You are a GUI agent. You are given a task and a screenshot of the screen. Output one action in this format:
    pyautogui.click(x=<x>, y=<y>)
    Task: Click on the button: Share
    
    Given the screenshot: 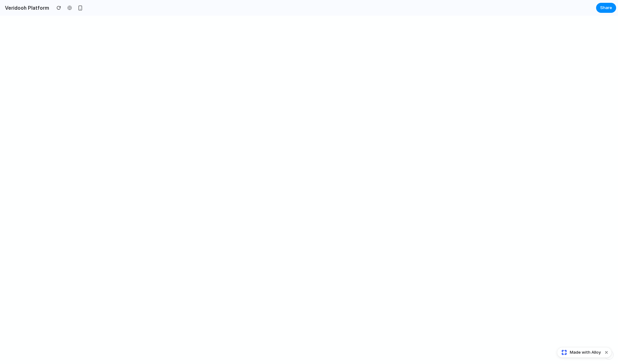 What is the action you would take?
    pyautogui.click(x=606, y=8)
    